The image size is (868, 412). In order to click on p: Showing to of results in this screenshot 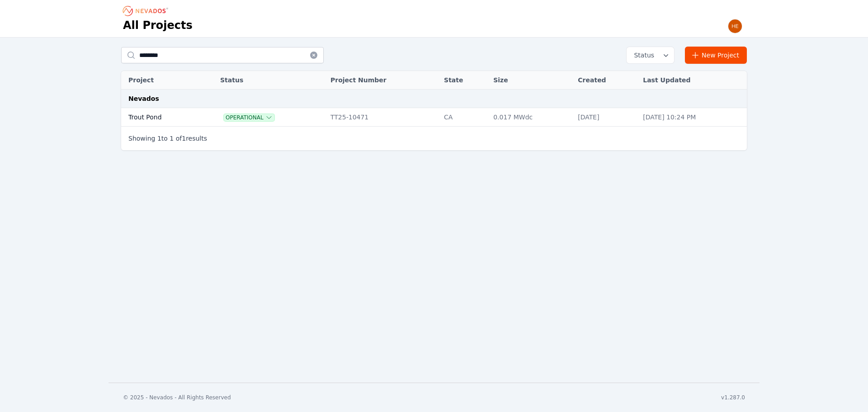, I will do `click(168, 138)`.